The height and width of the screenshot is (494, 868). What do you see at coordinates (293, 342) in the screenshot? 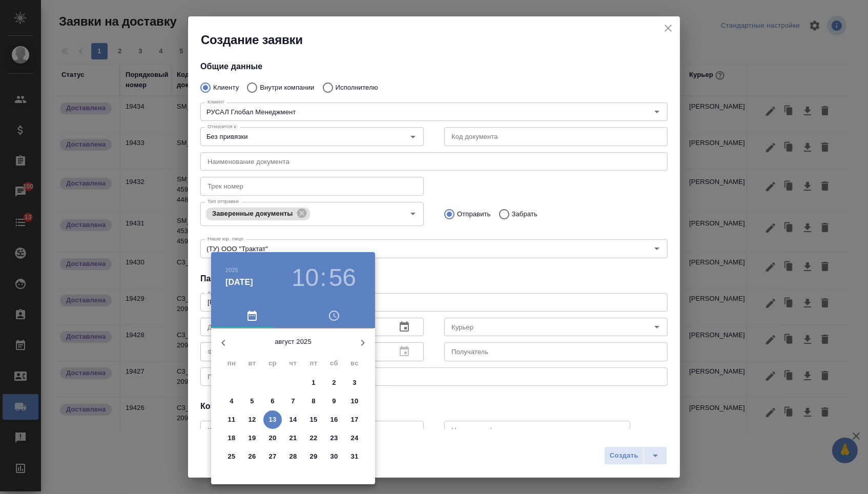
I see `p: август 2025` at bounding box center [293, 342].